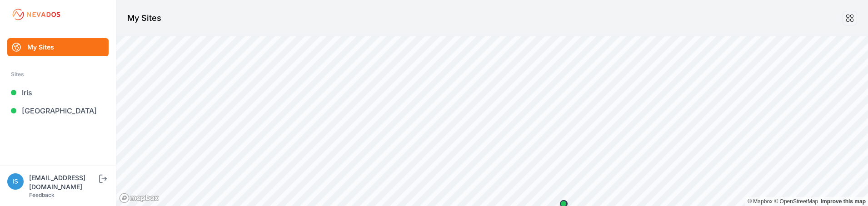 The height and width of the screenshot is (206, 868). Describe the element at coordinates (57, 92) in the screenshot. I see `a: Iris` at that location.